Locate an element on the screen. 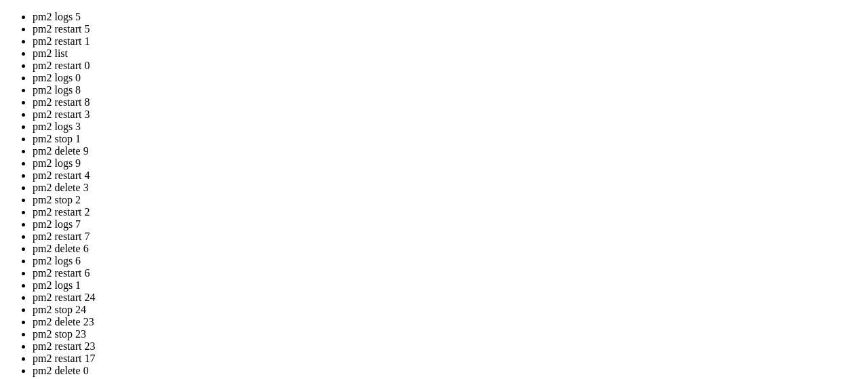 The image size is (868, 379). x-row: 113 of these updates are standard security updates. is located at coordinates (348, 158).